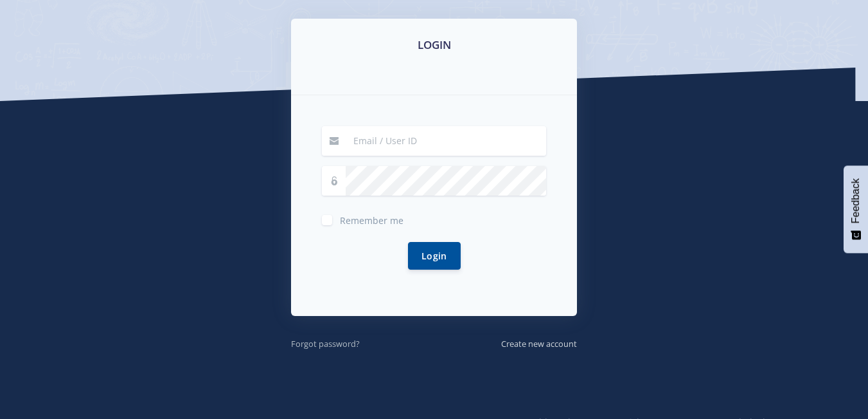 Image resolution: width=868 pixels, height=419 pixels. Describe the element at coordinates (446, 141) in the screenshot. I see `input: Email / User ID` at that location.